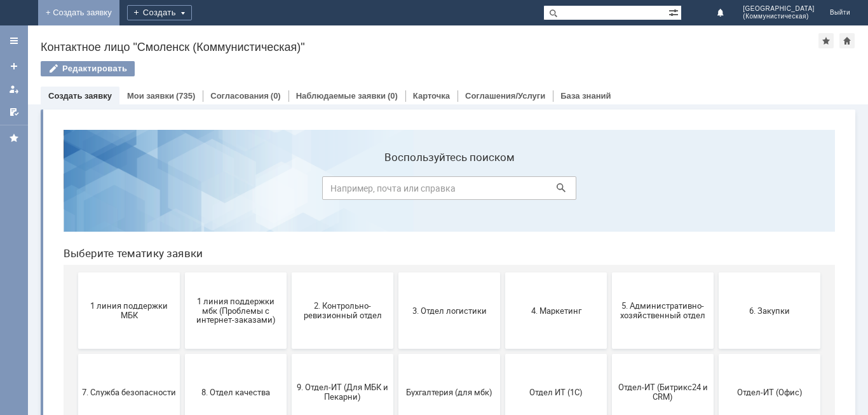  What do you see at coordinates (609, 273) in the screenshot?
I see `span: Отдел-ИТ (Битрикс24 и CRM)` at bounding box center [609, 273].